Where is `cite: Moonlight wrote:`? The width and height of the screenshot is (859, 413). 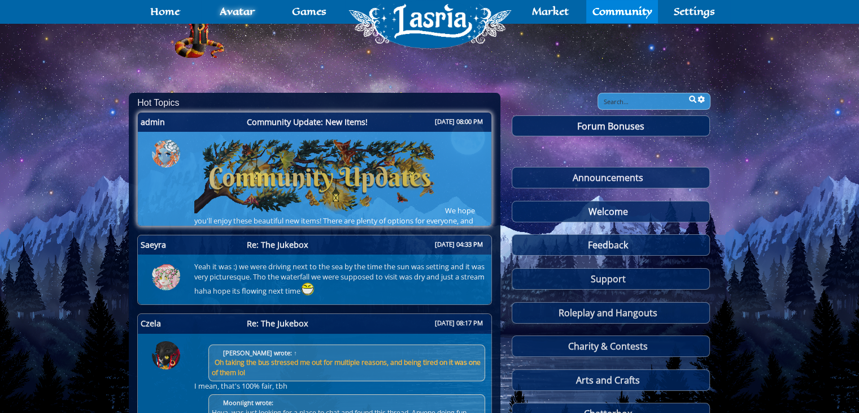
cite: Moonlight wrote: is located at coordinates (353, 402).